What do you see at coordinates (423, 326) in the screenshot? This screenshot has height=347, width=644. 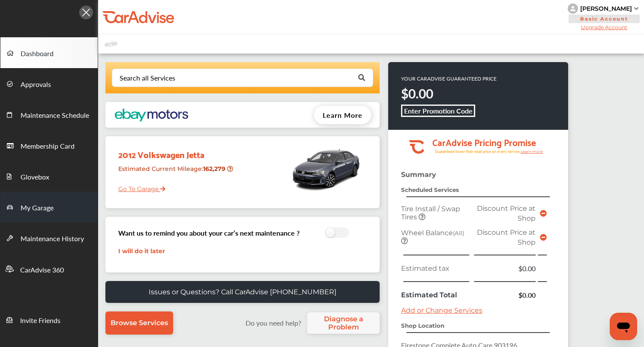 I see `strong: Shop Location` at bounding box center [423, 326].